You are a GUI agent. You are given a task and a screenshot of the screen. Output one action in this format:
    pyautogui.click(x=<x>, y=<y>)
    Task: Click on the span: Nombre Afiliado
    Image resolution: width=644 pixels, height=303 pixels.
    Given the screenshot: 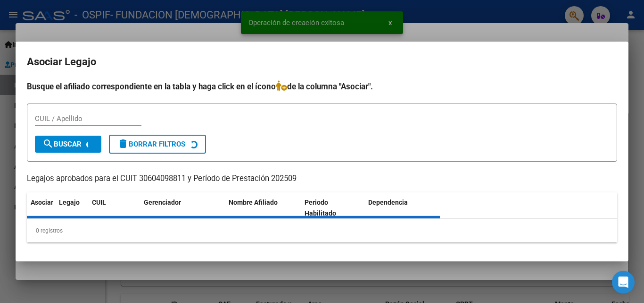 What is the action you would take?
    pyautogui.click(x=253, y=202)
    